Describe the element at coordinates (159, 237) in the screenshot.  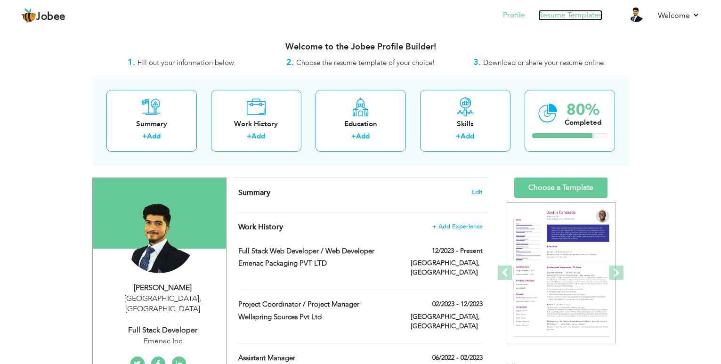
I see `img: Umar Muaaz` at that location.